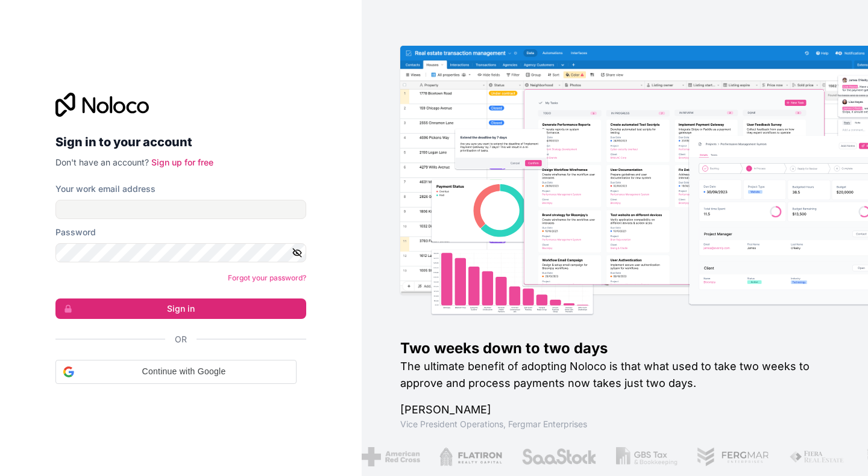 Image resolution: width=868 pixels, height=476 pixels. I want to click on label: Your work email address, so click(106, 189).